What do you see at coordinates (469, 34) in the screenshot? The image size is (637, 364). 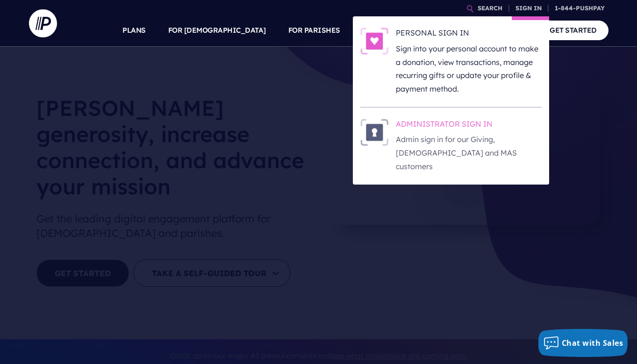 I see `h6: PERSONAL SIGN IN` at bounding box center [469, 34].